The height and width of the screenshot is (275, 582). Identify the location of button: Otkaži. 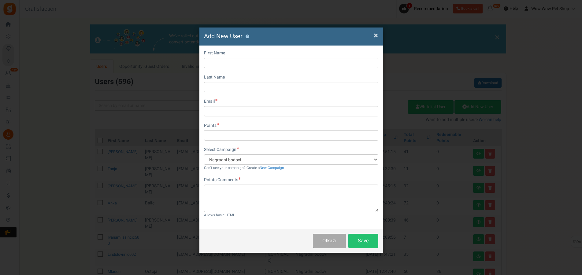
(329, 241).